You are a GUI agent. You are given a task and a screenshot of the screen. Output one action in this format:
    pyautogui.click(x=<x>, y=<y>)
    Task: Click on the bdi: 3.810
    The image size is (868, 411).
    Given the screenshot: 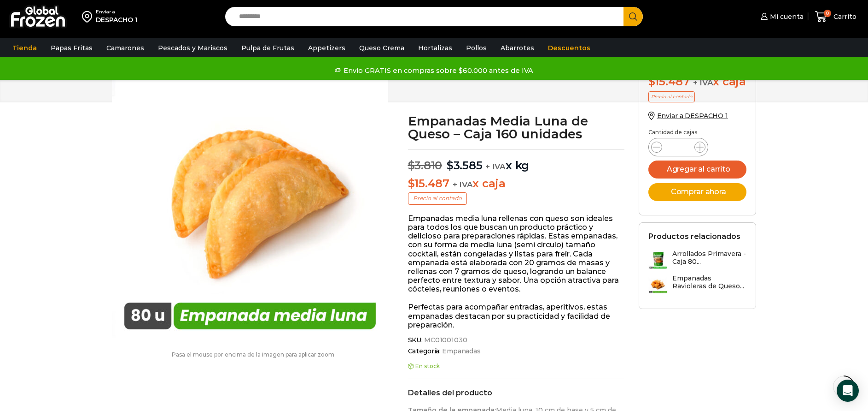 What is the action you would take?
    pyautogui.click(x=425, y=165)
    